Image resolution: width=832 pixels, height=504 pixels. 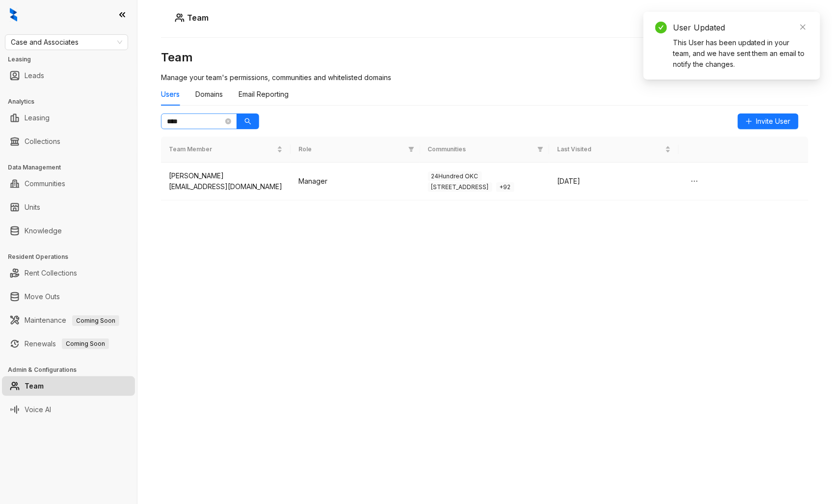 What do you see at coordinates (68, 230) in the screenshot?
I see `li: Knowledge` at bounding box center [68, 230].